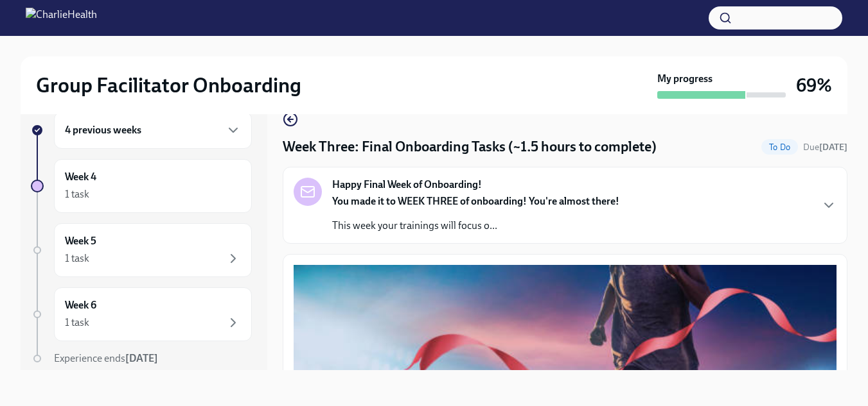  What do you see at coordinates (80, 241) in the screenshot?
I see `h6: Week 5` at bounding box center [80, 241].